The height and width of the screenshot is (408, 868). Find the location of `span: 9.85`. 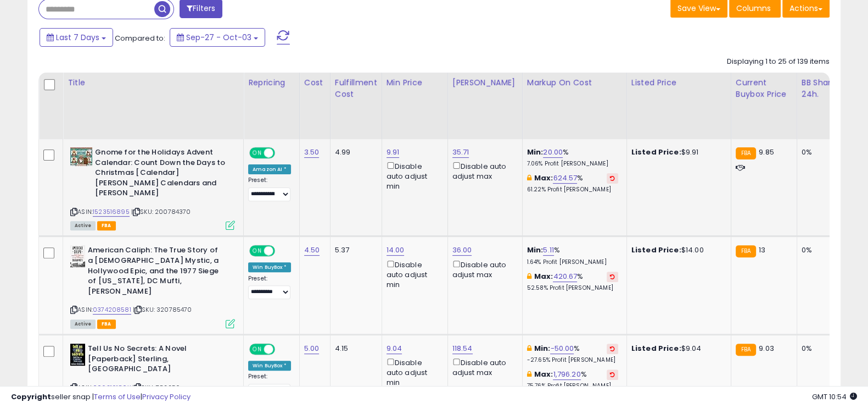

span: 9.85 is located at coordinates (767, 152).